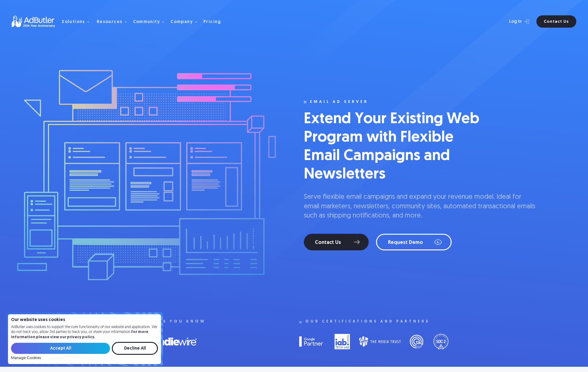 The image size is (588, 372). What do you see at coordinates (26, 358) in the screenshot?
I see `a: Manage Cookies` at bounding box center [26, 358].